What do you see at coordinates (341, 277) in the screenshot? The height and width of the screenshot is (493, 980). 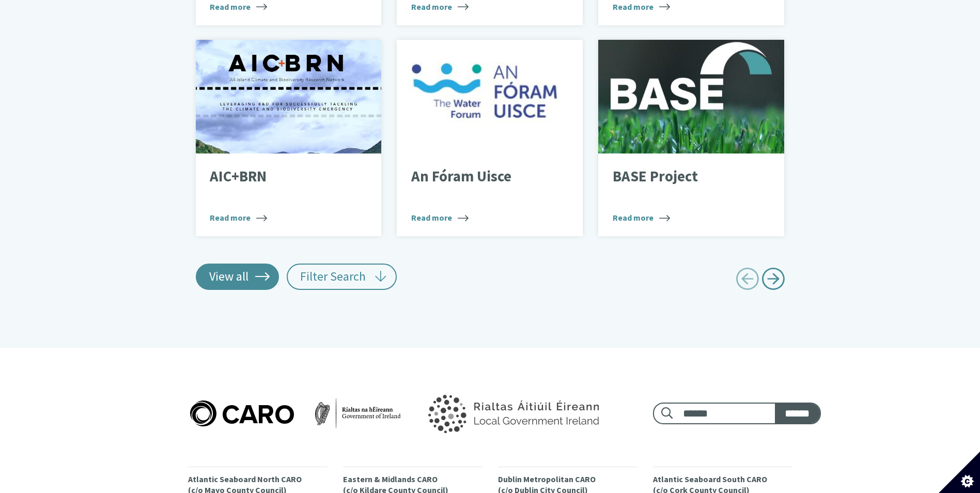 I see `button: Filter Search` at bounding box center [341, 277].